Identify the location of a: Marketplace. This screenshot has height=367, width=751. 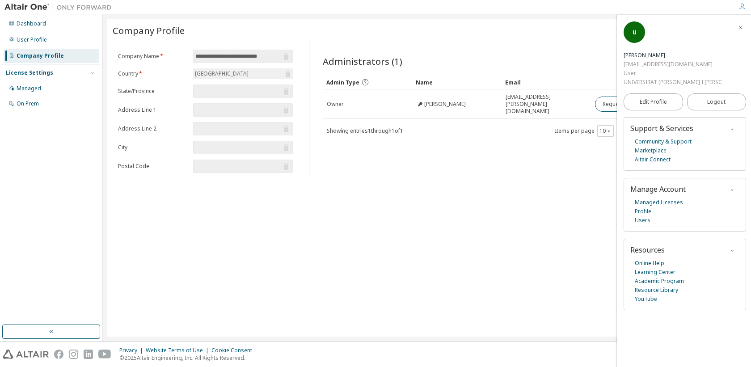
(650, 151).